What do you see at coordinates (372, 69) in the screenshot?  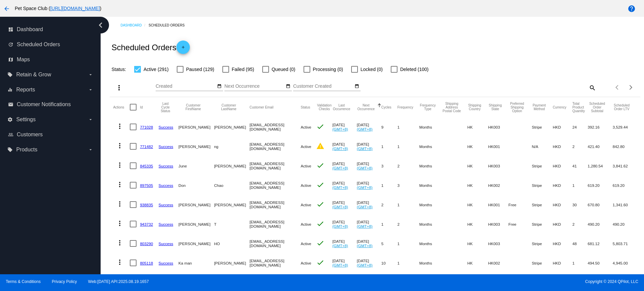 I see `span: Locked (0)` at bounding box center [372, 69].